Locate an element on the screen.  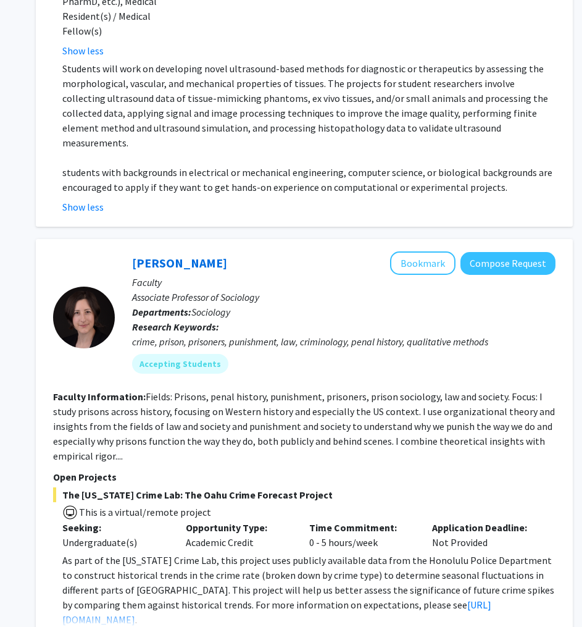
button: Add Ashley Rubin to Bookmarks is located at coordinates (423, 263).